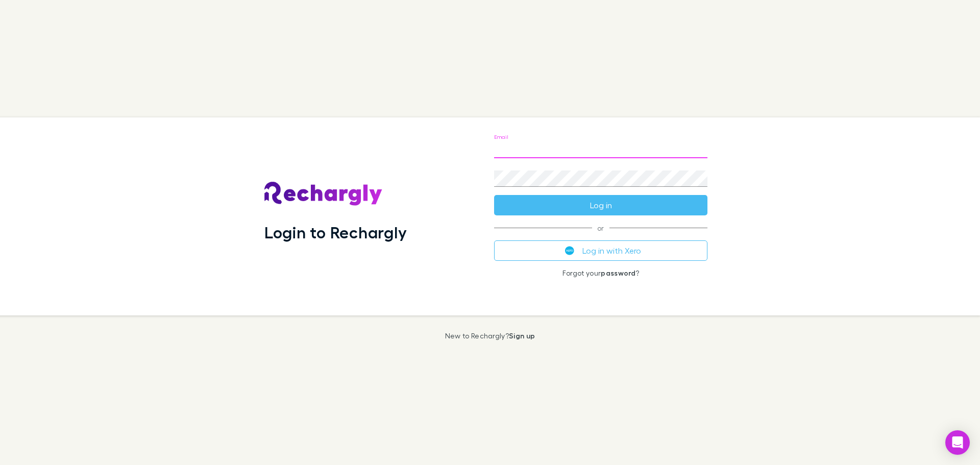  What do you see at coordinates (335, 232) in the screenshot?
I see `h1: Login to Rechargly` at bounding box center [335, 232].